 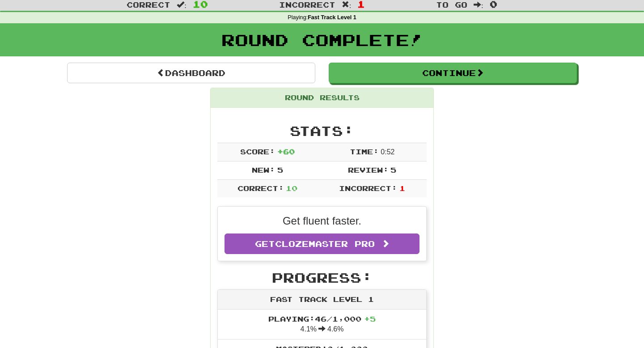 What do you see at coordinates (322, 300) in the screenshot?
I see `div: Fast Track Level 1` at bounding box center [322, 300].